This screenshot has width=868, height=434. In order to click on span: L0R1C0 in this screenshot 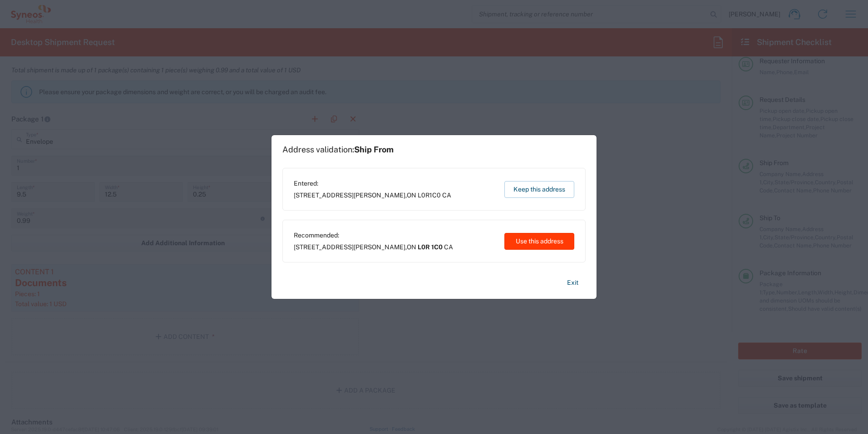, I will do `click(430, 195)`.